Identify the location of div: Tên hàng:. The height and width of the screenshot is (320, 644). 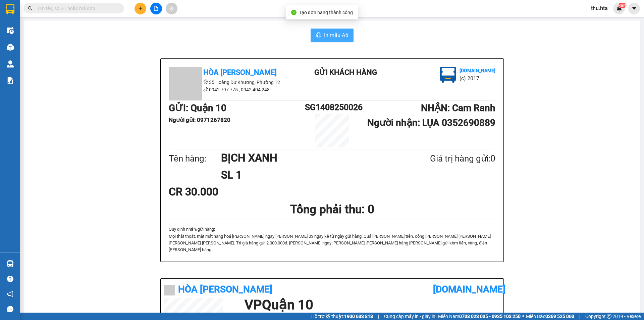
(195, 158).